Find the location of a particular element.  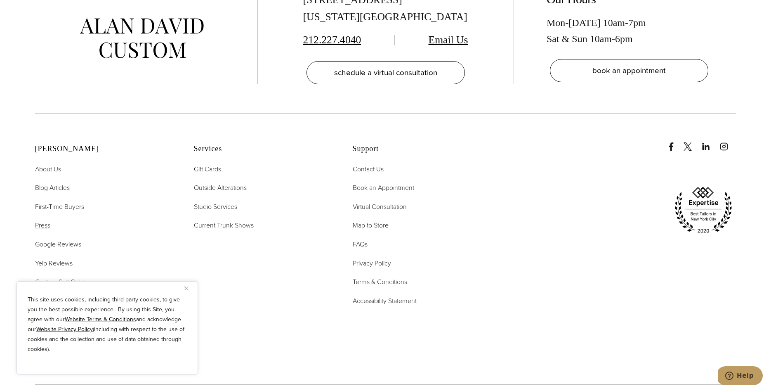

span: Google Reviews is located at coordinates (58, 244).